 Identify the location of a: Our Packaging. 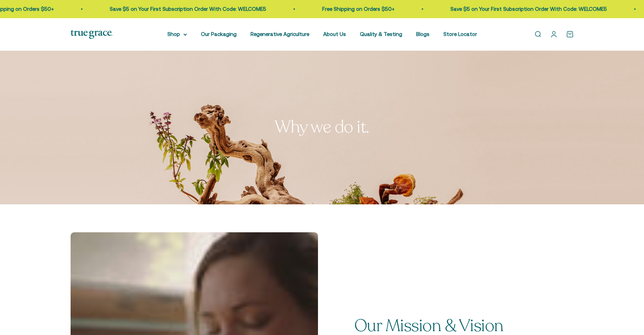
(219, 34).